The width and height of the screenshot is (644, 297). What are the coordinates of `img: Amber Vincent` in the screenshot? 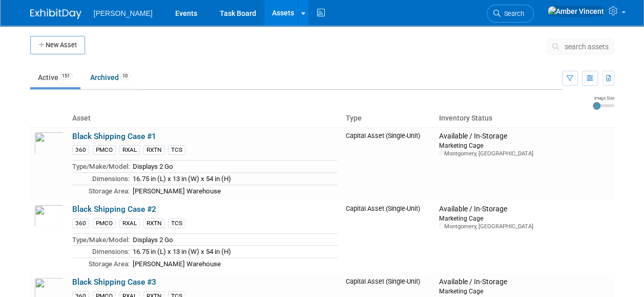 It's located at (576, 11).